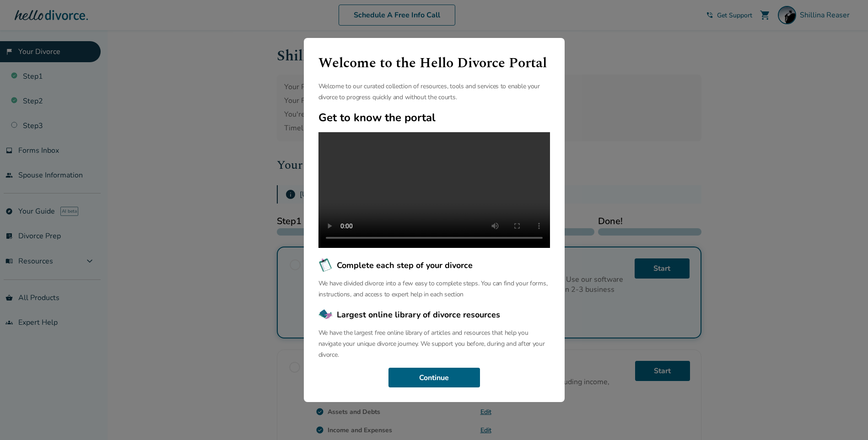  Describe the element at coordinates (326, 266) in the screenshot. I see `img: Complete each step of your divorce` at that location.